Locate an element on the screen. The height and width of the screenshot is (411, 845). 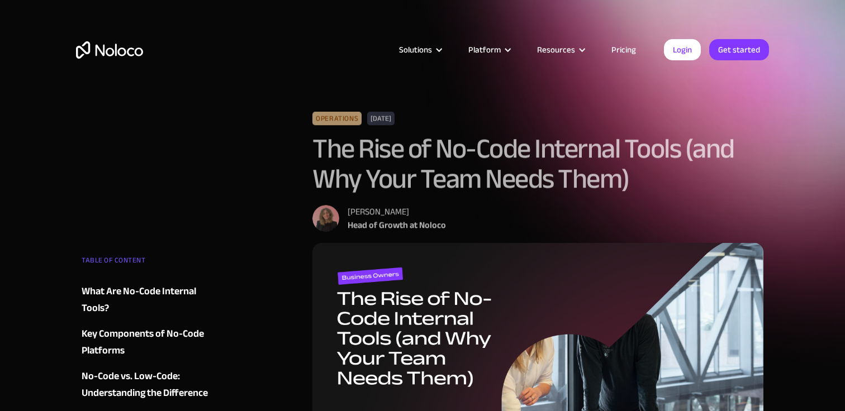
div: No-Code vs. Low-Code: Understanding the Difference is located at coordinates (149, 385).